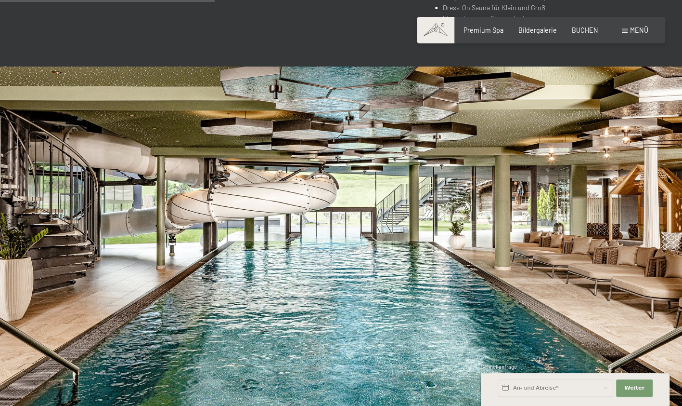 The height and width of the screenshot is (406, 682). I want to click on span: Premium Spa, so click(484, 30).